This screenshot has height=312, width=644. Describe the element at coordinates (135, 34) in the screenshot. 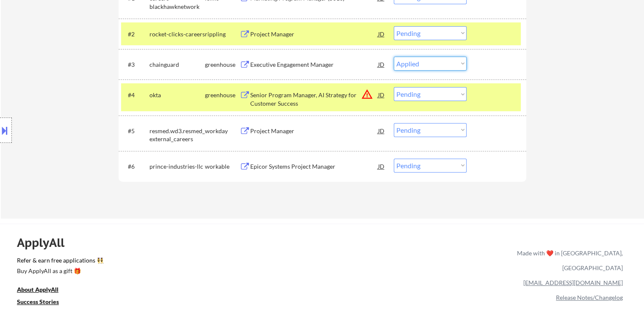

I see `div: #2` at that location.